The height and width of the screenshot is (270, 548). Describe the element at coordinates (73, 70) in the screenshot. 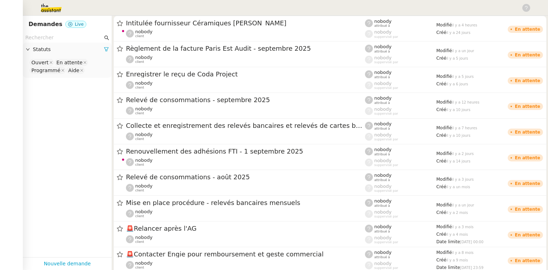

I see `div: Aide` at that location.